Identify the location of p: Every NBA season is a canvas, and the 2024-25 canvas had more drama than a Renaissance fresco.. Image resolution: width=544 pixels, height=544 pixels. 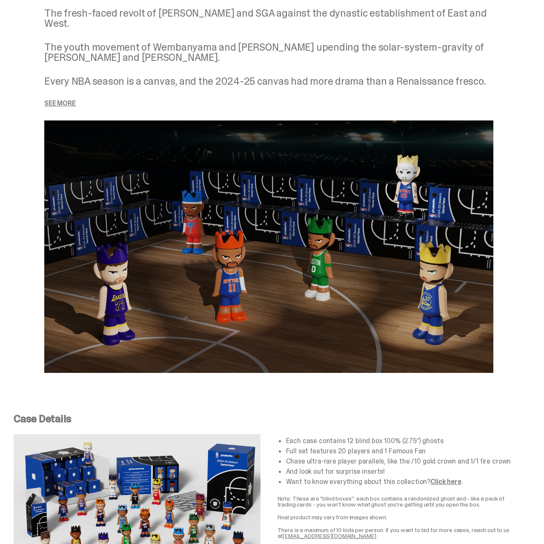
(269, 81).